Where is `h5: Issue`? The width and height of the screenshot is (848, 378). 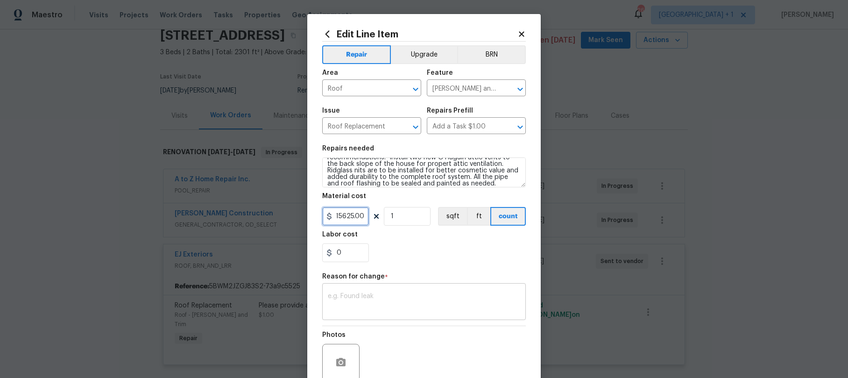 h5: Issue is located at coordinates (331, 111).